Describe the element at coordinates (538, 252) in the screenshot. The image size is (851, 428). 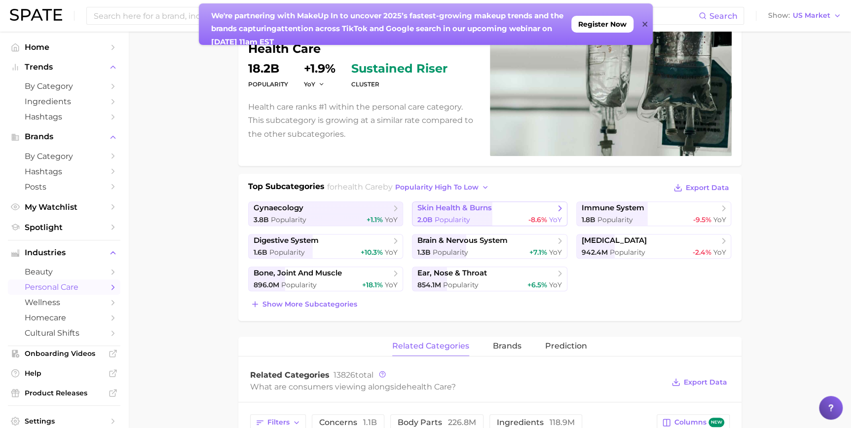
I see `span: +7.1%` at that location.